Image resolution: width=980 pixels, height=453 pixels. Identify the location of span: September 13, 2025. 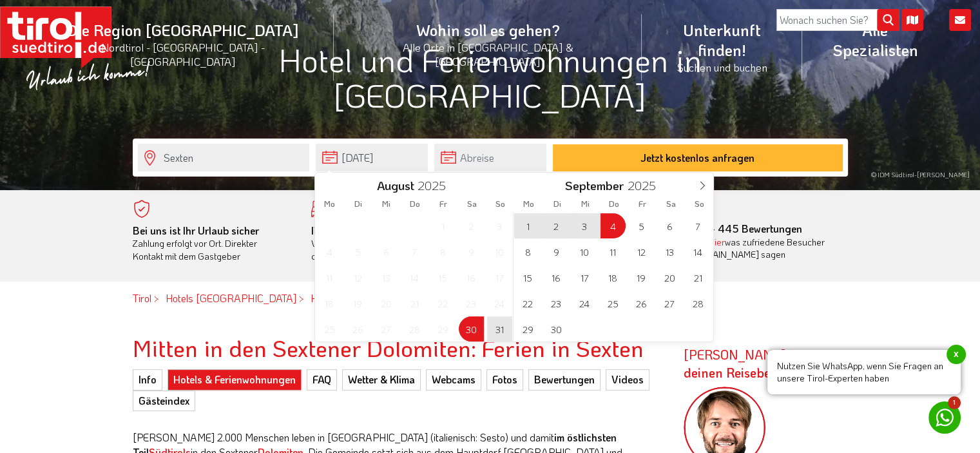
(670, 252).